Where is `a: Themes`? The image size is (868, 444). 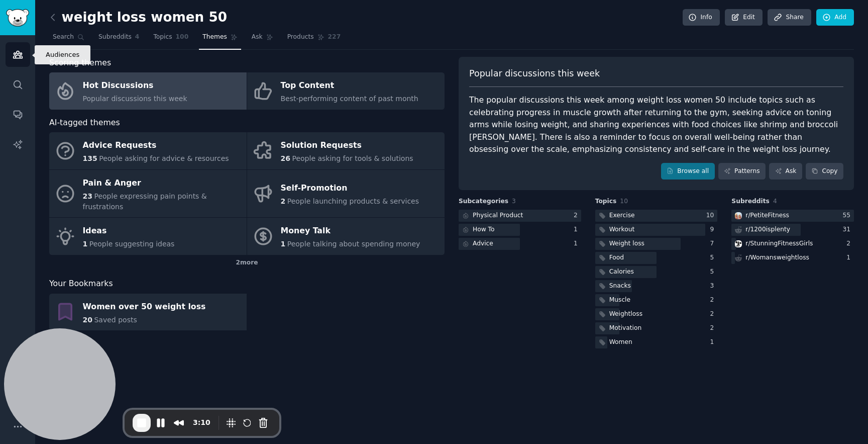
a: Themes is located at coordinates (220, 40).